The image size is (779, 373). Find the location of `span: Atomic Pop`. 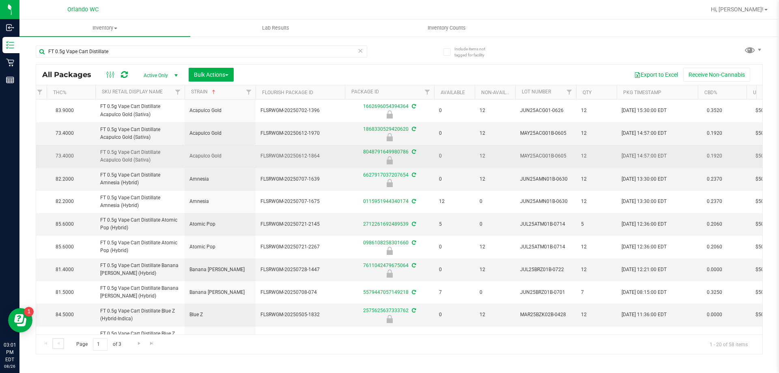

span: Atomic Pop is located at coordinates (220, 224).